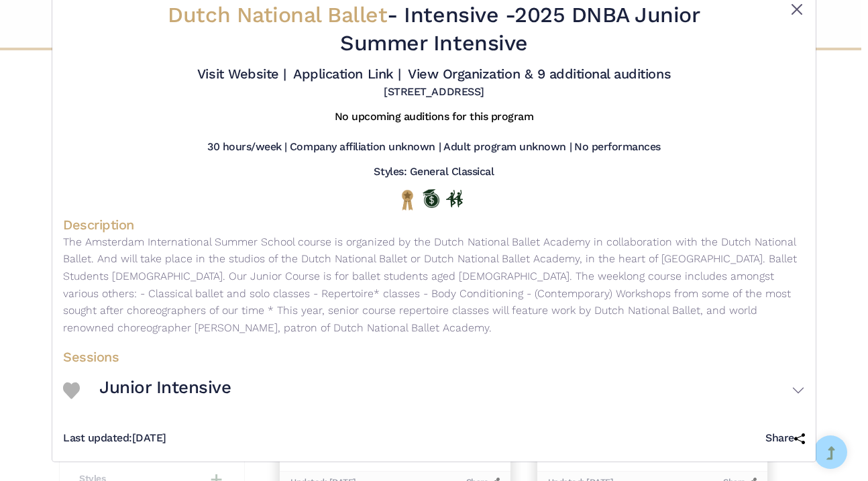 Image resolution: width=868 pixels, height=481 pixels. I want to click on span: Last updated:, so click(97, 437).